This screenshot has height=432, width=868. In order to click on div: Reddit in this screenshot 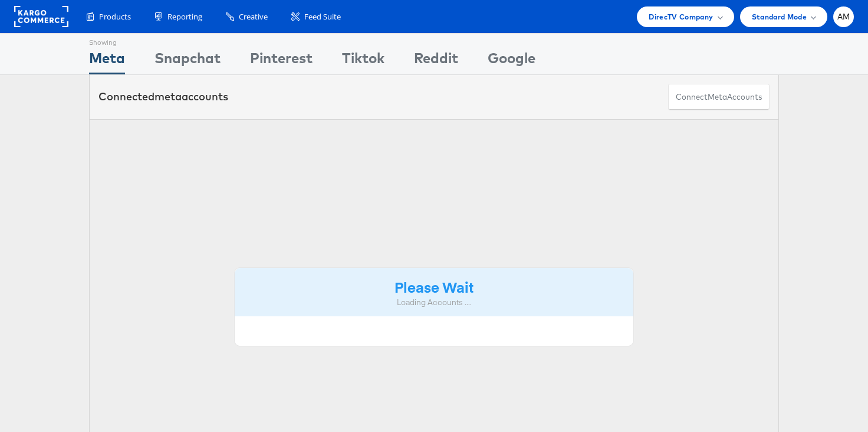, I will do `click(436, 61)`.